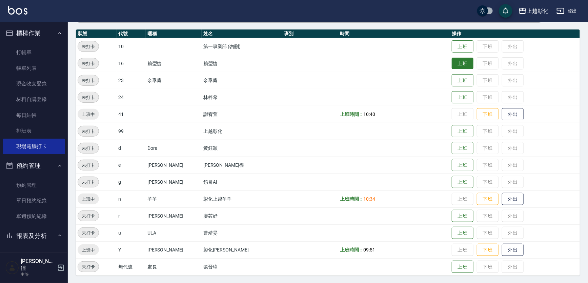 The width and height of the screenshot is (588, 283). What do you see at coordinates (131, 199) in the screenshot?
I see `td: n` at bounding box center [131, 199].